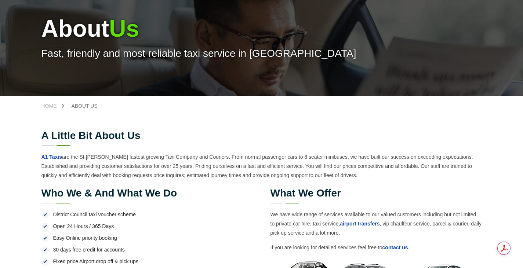 The image size is (523, 268). What do you see at coordinates (147, 193) in the screenshot?
I see `h2: Who we & and what we do` at bounding box center [147, 193].